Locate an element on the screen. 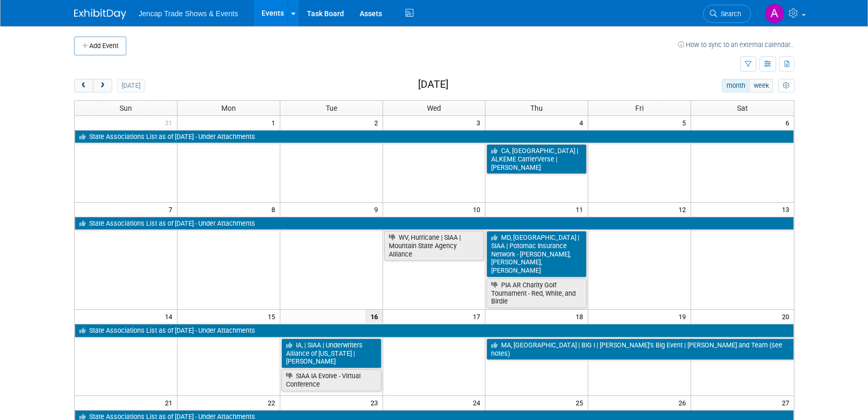  button: week is located at coordinates (761, 86).